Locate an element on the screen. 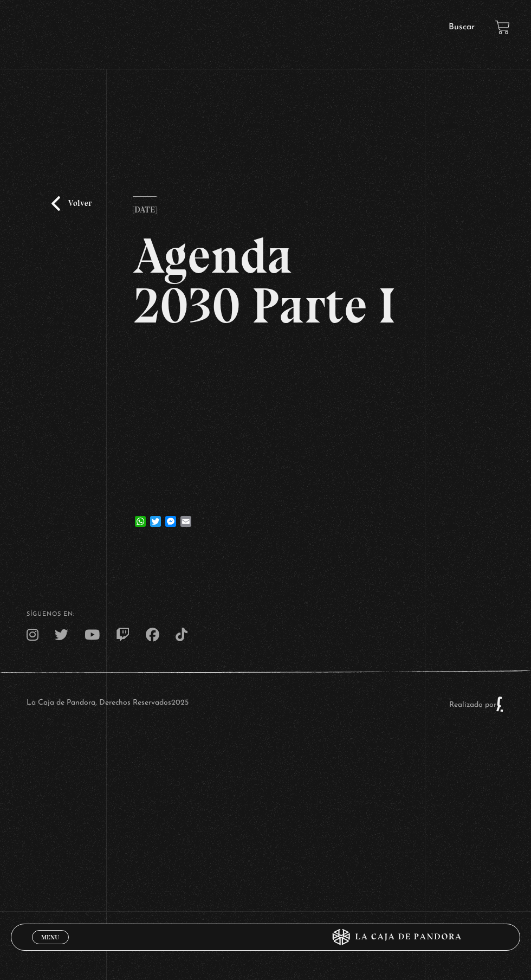 The height and width of the screenshot is (980, 531). a: Twitter is located at coordinates (156, 516).